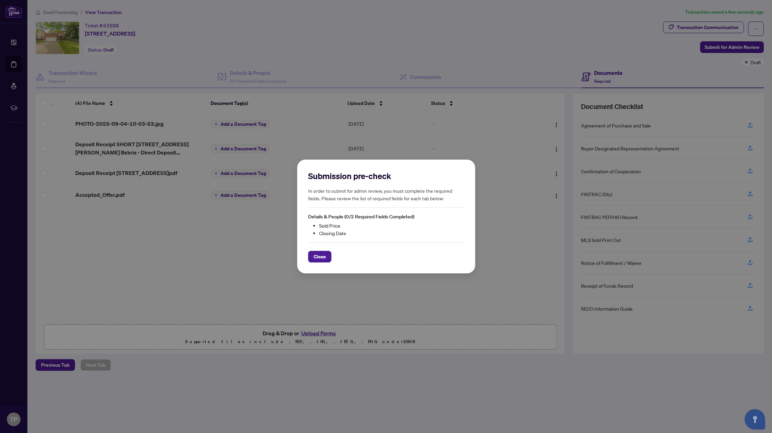 This screenshot has height=433, width=772. I want to click on span: Details & People (0/2 Required Fields Completed), so click(361, 217).